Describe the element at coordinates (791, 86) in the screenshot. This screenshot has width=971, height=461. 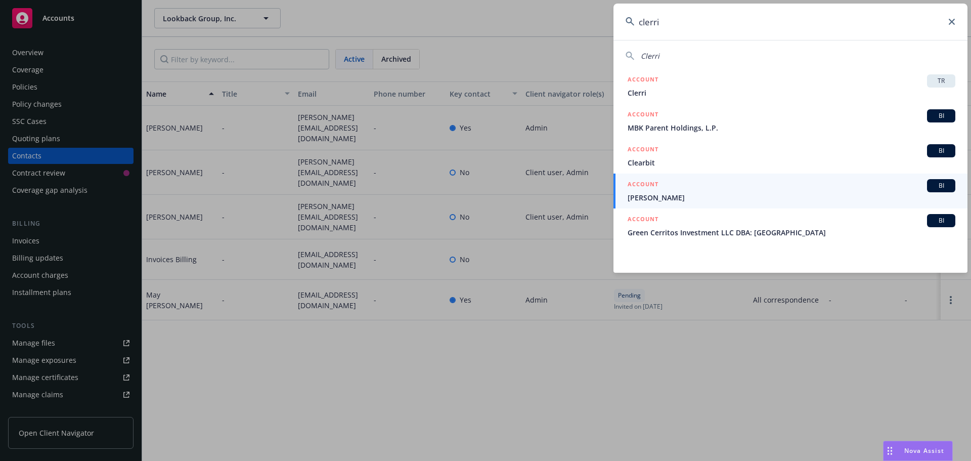
I see `a: ACCOUNTTRClerri` at that location.